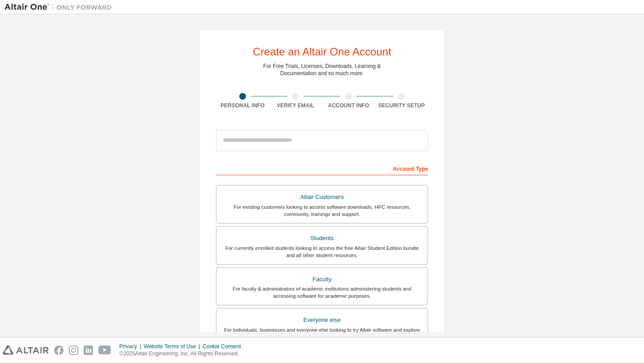  I want to click on img: linkedin.svg, so click(88, 350).